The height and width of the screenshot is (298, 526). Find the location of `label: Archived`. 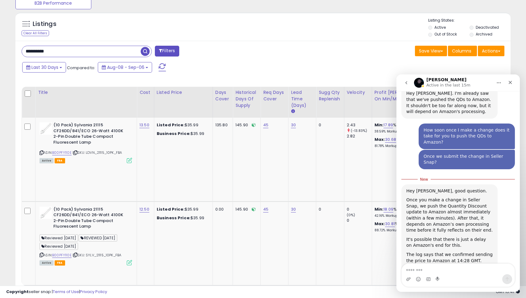

label: Archived is located at coordinates (484, 34).